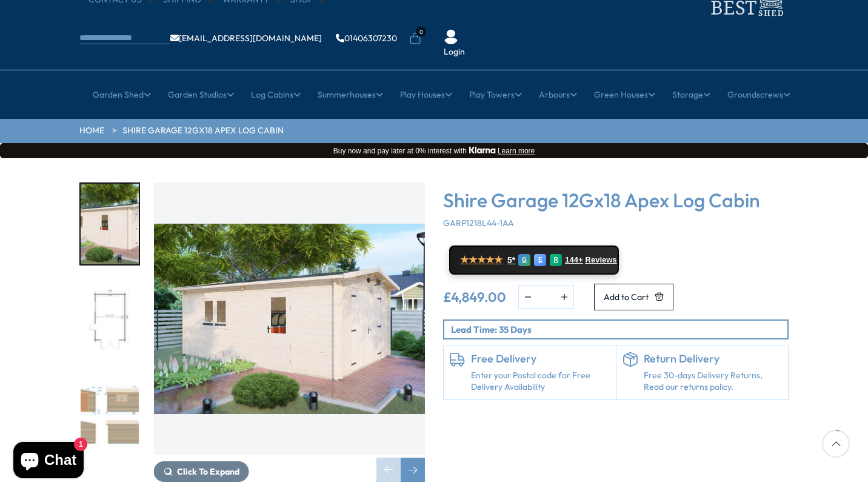  What do you see at coordinates (478, 223) in the screenshot?
I see `span: GARP1218L44-1AA` at bounding box center [478, 223].